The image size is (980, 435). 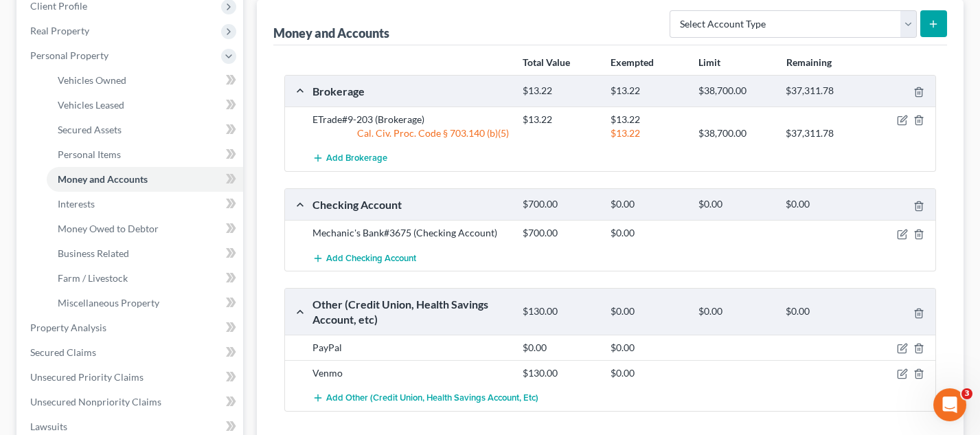 I want to click on span: Lawsuits, so click(x=48, y=426).